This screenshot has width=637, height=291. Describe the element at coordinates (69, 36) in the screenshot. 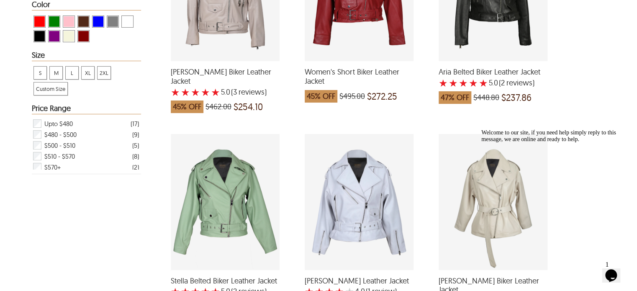

I see `div: View Beige Women Biker Leather Jackets` at that location.